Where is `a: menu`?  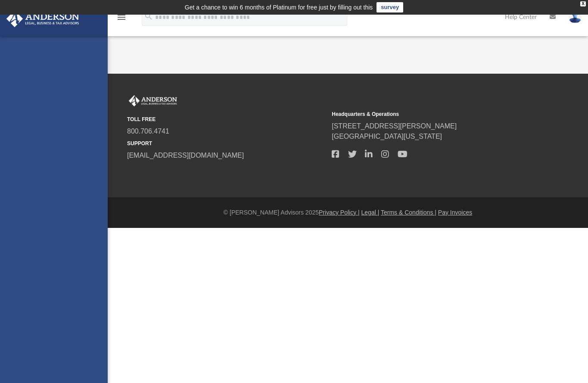
a: menu is located at coordinates (121, 19).